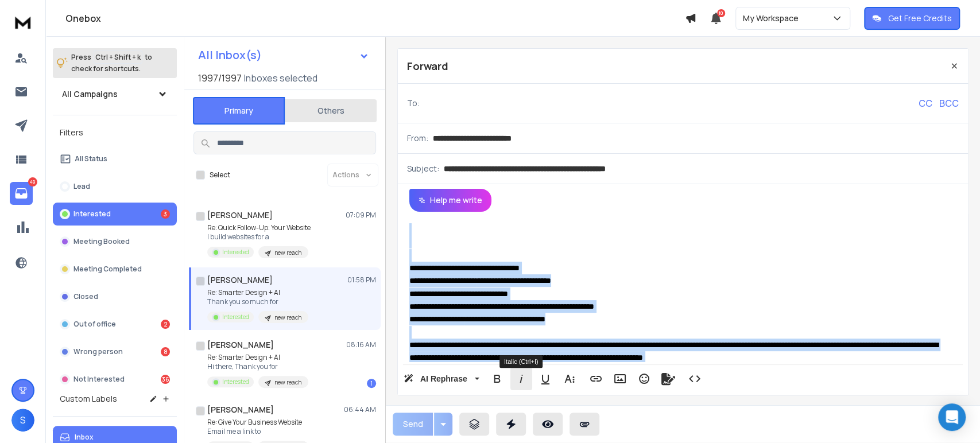 This screenshot has height=443, width=980. Describe the element at coordinates (569, 379) in the screenshot. I see `button: More Text` at that location.